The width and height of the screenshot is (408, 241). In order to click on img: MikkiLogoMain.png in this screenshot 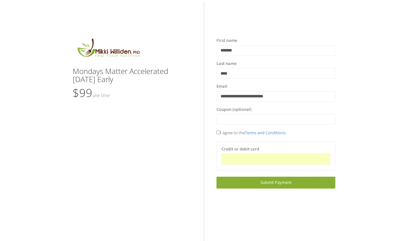, I will do `click(108, 49)`.